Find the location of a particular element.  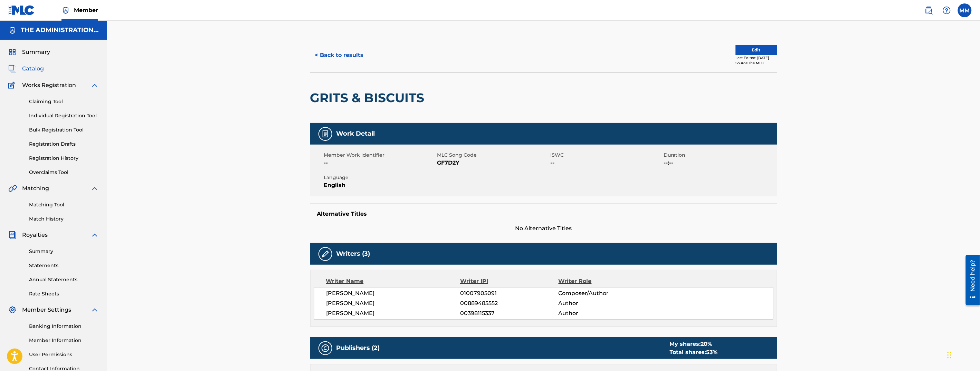

div: Writer IPI is located at coordinates (509, 281).